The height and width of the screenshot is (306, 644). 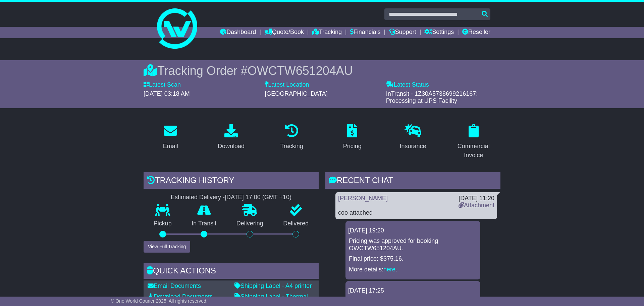 What do you see at coordinates (162, 85) in the screenshot?
I see `label: Latest Scan` at bounding box center [162, 85].